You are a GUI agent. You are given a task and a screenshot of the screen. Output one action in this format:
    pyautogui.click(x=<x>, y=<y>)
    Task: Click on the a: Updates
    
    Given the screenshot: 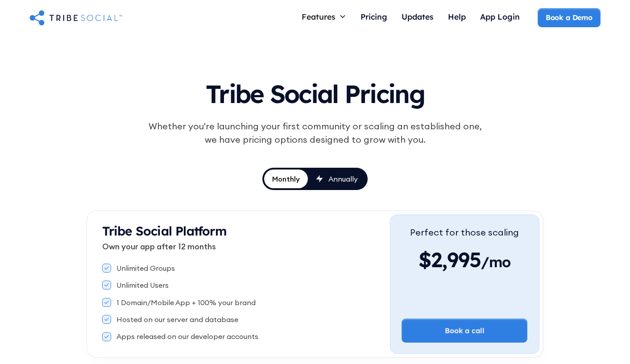 What is the action you would take?
    pyautogui.click(x=418, y=17)
    